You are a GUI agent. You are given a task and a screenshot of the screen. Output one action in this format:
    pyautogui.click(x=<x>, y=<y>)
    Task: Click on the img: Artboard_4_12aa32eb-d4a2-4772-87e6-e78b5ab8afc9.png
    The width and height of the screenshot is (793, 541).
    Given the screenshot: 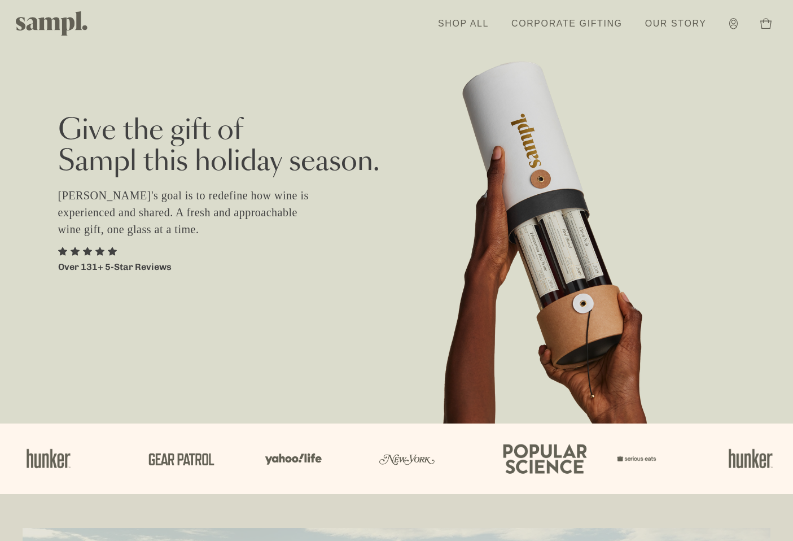 What is the action you would take?
    pyautogui.click(x=508, y=459)
    